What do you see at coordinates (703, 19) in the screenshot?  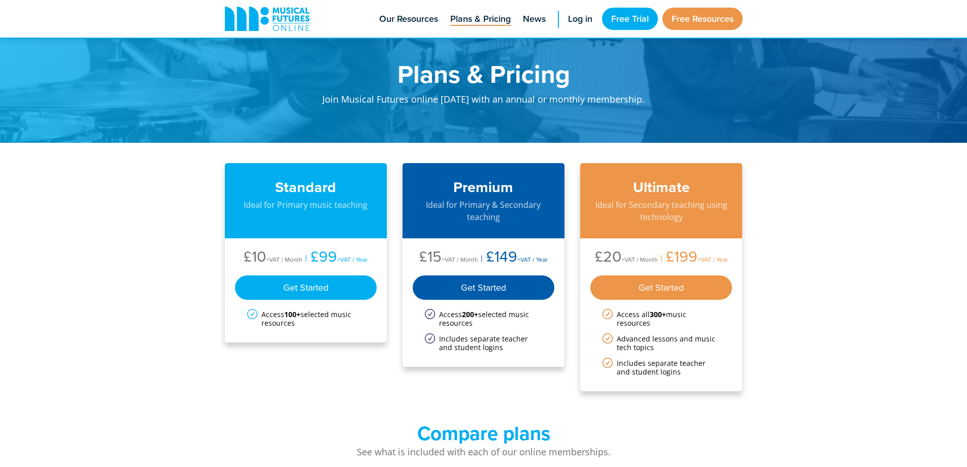 I see `a: Free Resources` at bounding box center [703, 19].